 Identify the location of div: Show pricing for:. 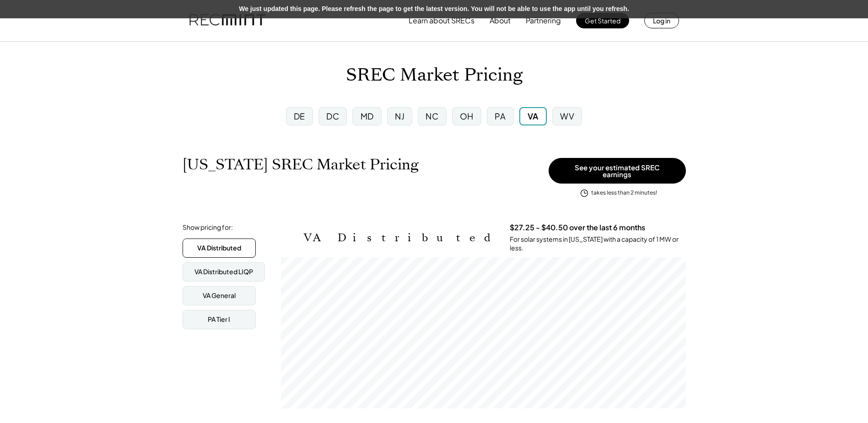
(208, 228).